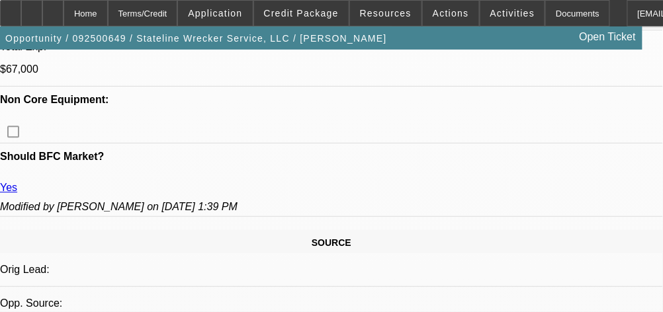  I want to click on button: Credit Package, so click(301, 13).